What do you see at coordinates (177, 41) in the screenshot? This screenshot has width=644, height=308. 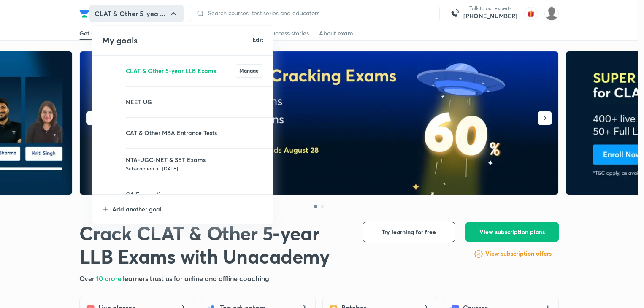 I see `h4: My goals` at bounding box center [177, 41].